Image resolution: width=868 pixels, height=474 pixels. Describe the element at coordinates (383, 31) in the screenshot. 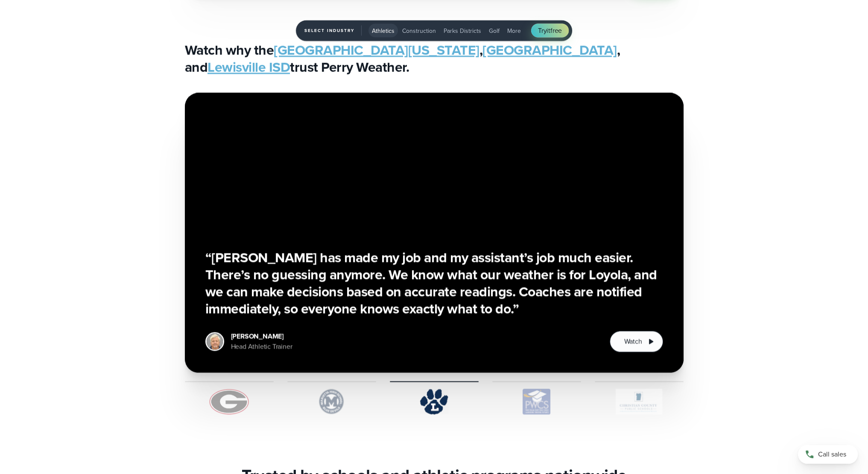

I see `button: Athletics` at that location.